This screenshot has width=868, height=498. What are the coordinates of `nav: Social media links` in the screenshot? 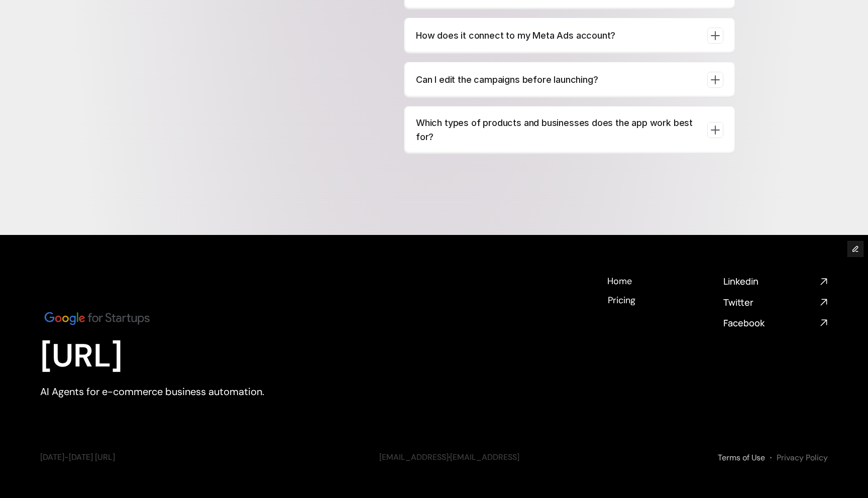 It's located at (776, 303).